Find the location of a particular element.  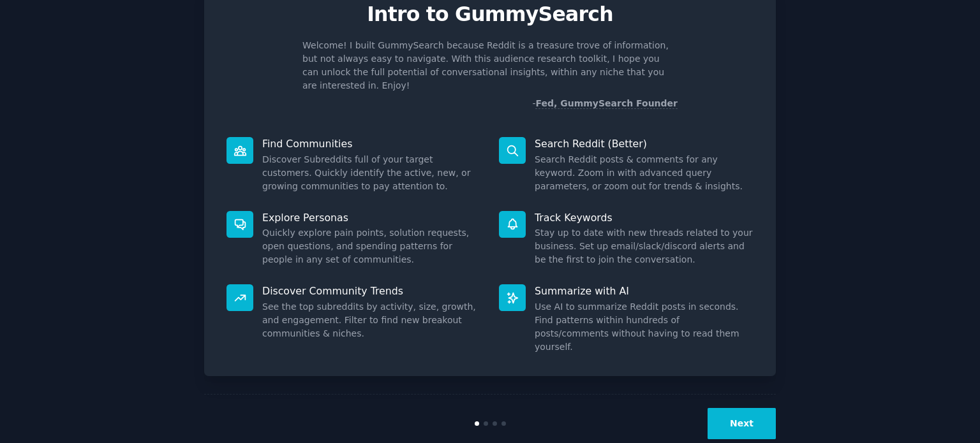

dd: Use AI to summarize Reddit posts in seconds. Find patterns within hundreds of posts/comments with... is located at coordinates (643, 326).